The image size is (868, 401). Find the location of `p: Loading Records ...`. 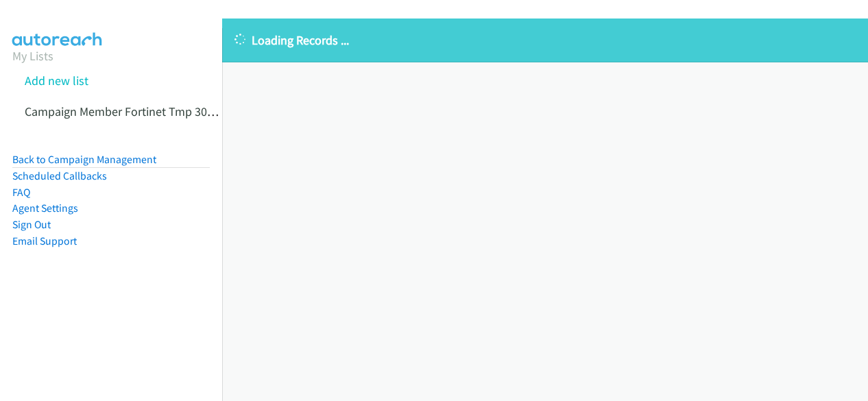

p: Loading Records ... is located at coordinates (545, 39).